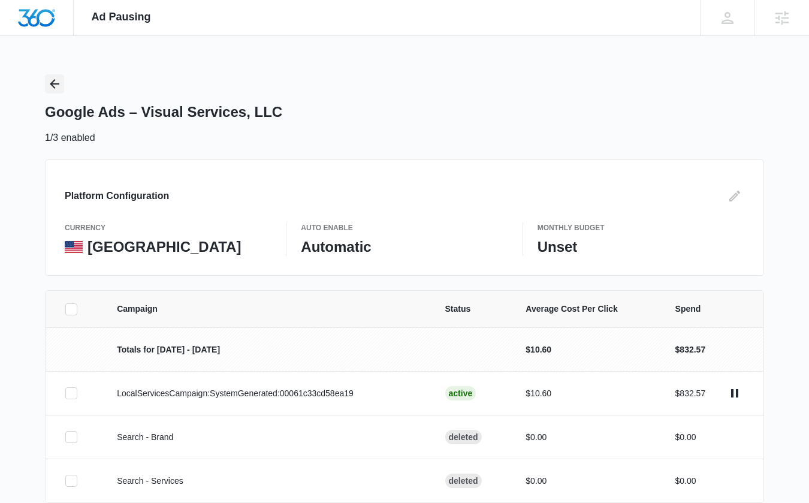  Describe the element at coordinates (266, 309) in the screenshot. I see `span: Campaign` at that location.